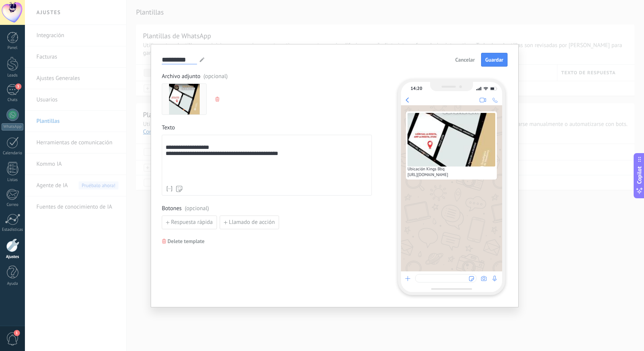 The image size is (644, 351). Describe the element at coordinates (267, 77) in the screenshot. I see `span: Archivo adjunto` at that location.